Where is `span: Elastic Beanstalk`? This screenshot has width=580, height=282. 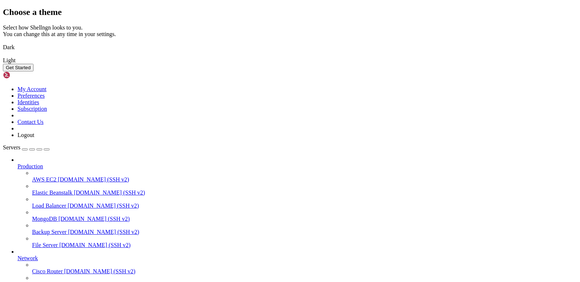 span: Elastic Beanstalk is located at coordinates (52, 192).